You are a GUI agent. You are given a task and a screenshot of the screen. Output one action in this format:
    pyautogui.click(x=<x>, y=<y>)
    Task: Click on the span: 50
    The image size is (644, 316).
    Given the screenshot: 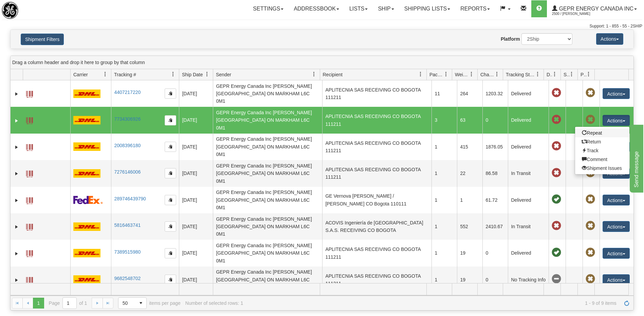 What is the action you would take?
    pyautogui.click(x=127, y=303)
    